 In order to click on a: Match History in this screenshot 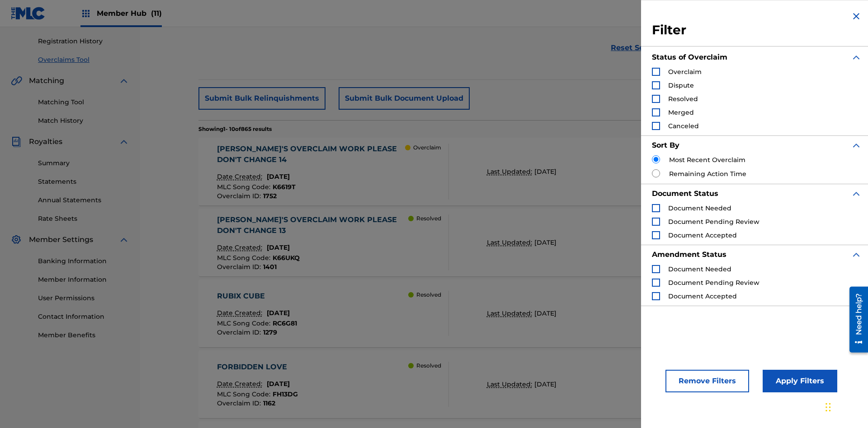, I will do `click(83, 120)`.